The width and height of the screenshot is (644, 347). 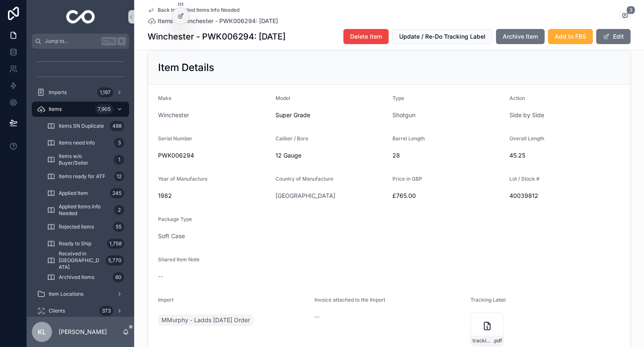 I want to click on a: Soft Case, so click(x=171, y=236).